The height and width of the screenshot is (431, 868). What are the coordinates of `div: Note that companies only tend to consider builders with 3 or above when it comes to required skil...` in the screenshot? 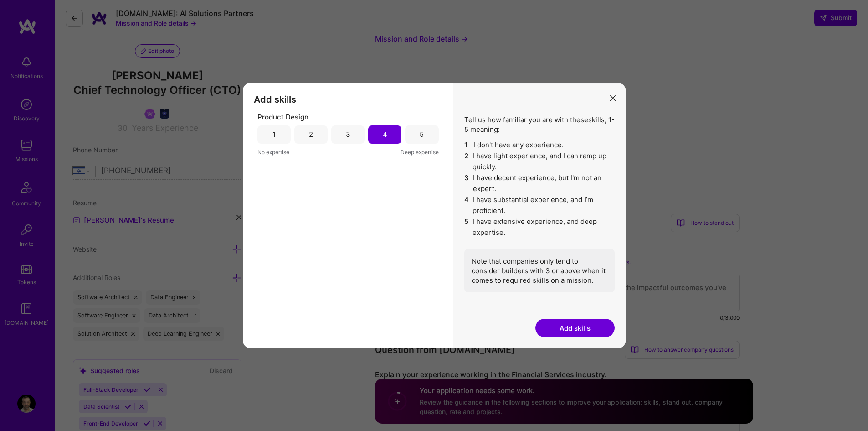 It's located at (539, 271).